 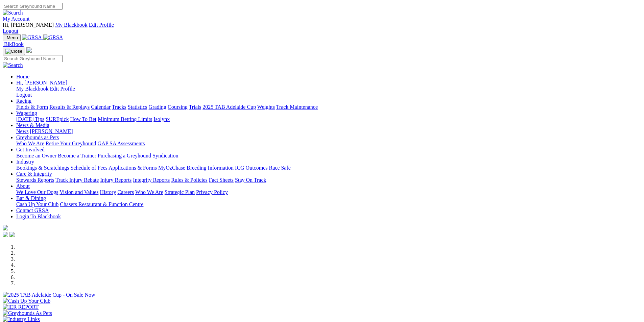 What do you see at coordinates (212, 192) in the screenshot?
I see `a: Privacy Policy` at bounding box center [212, 192].